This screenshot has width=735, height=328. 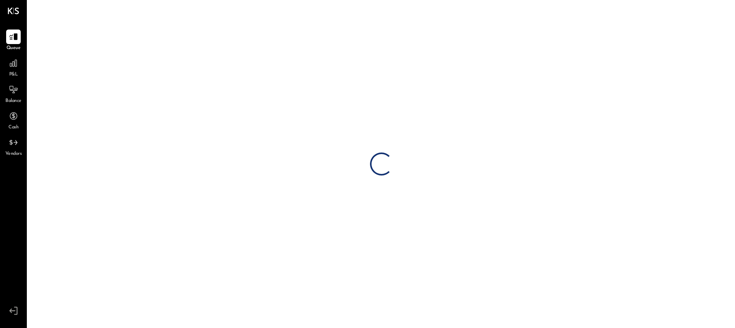 I want to click on a: Vendors, so click(x=13, y=146).